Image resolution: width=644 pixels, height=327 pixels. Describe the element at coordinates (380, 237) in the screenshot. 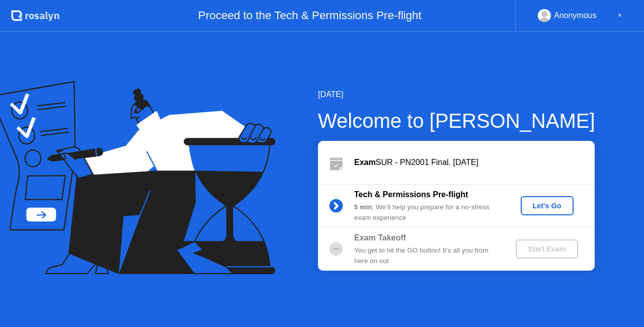

I see `b: Exam Takeoff` at that location.